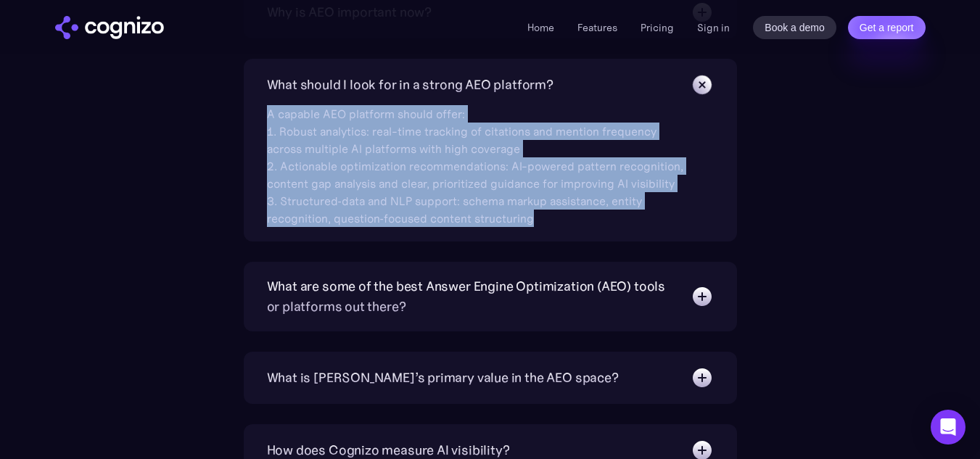 The image size is (980, 459). Describe the element at coordinates (713, 28) in the screenshot. I see `a: Sign in` at that location.